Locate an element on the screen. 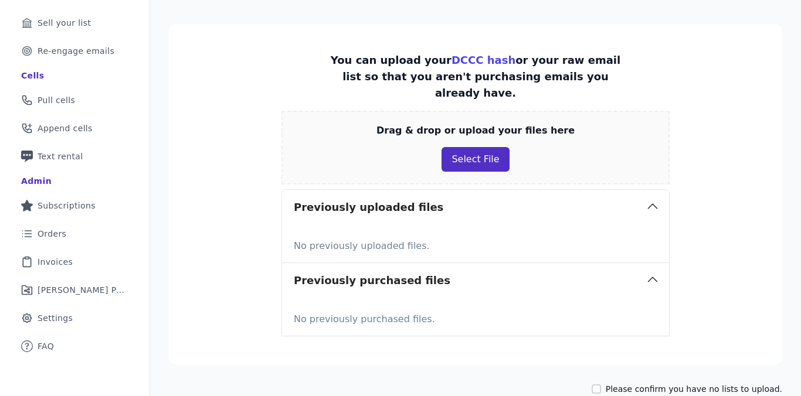 Image resolution: width=801 pixels, height=396 pixels. span: Sell your list is located at coordinates (64, 23).